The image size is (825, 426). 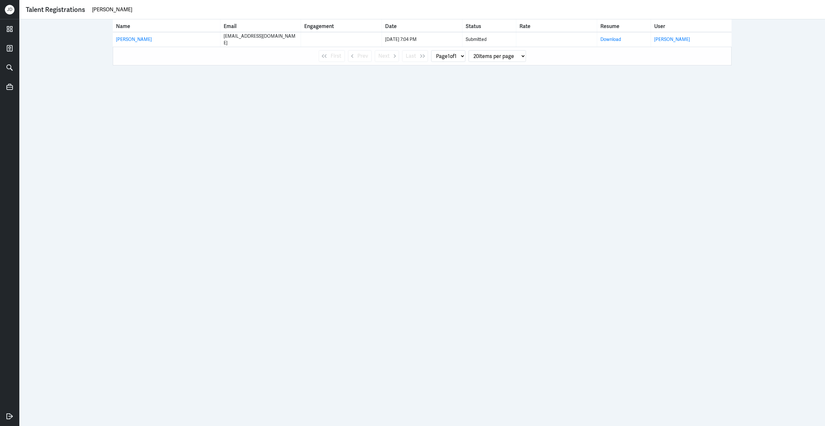 What do you see at coordinates (332, 56) in the screenshot?
I see `button: First` at bounding box center [332, 56].